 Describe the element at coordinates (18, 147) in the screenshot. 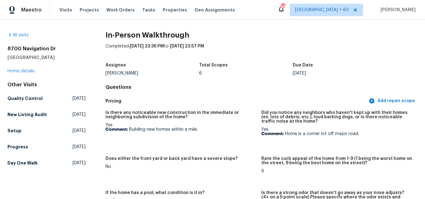

I see `h5: Progress` at that location.